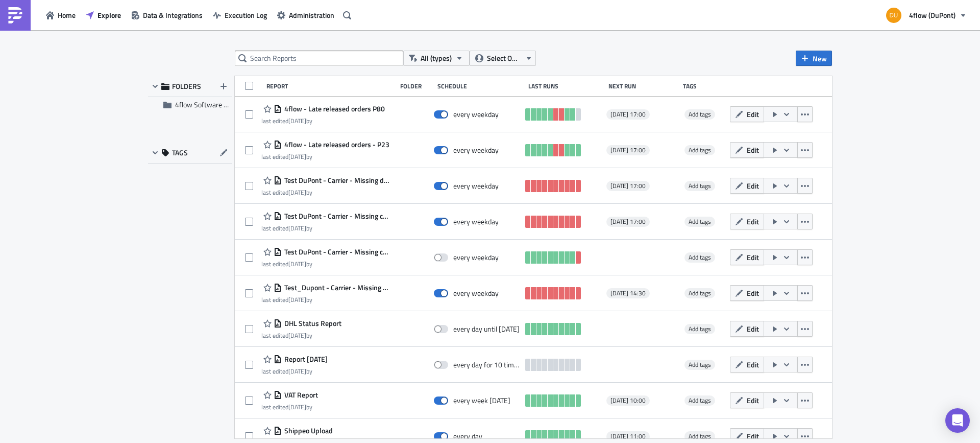  I want to click on div: Report, so click(331, 86).